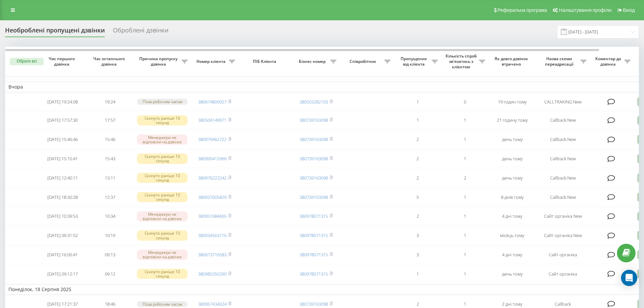 This screenshot has width=644, height=308. Describe the element at coordinates (512, 235) in the screenshot. I see `td: місяць тому` at that location.